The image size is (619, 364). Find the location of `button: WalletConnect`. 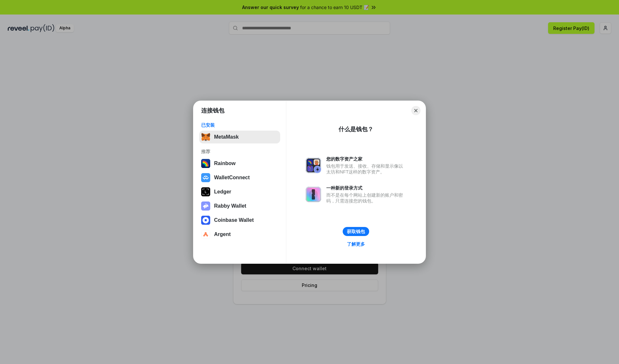

button: WalletConnect is located at coordinates (240, 177).